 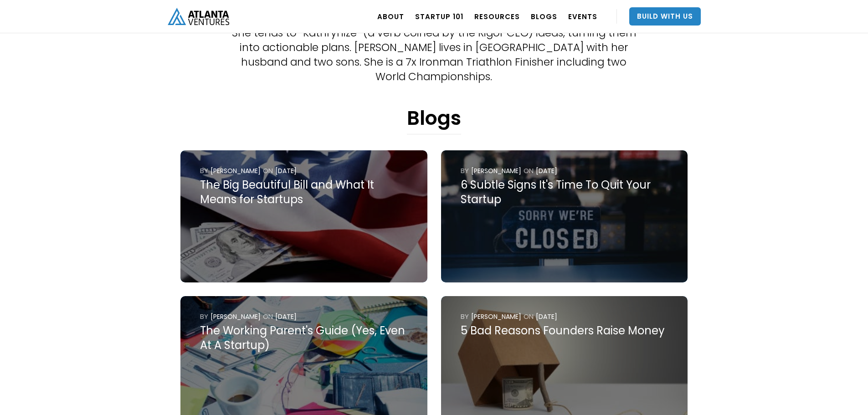 What do you see at coordinates (439, 16) in the screenshot?
I see `a: Startup 101` at bounding box center [439, 16].